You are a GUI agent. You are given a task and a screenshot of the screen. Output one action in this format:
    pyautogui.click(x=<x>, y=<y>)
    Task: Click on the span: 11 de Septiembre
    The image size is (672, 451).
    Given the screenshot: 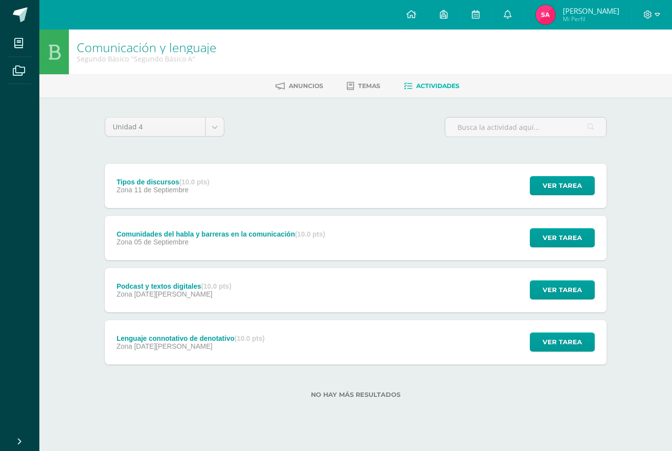 What is the action you would take?
    pyautogui.click(x=161, y=190)
    